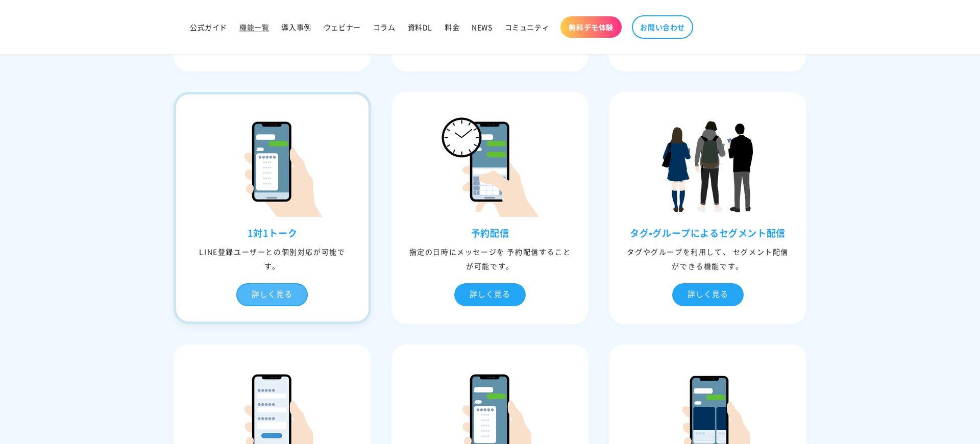 The width and height of the screenshot is (980, 444). I want to click on h3: タグ•グループによるセグメント配信, so click(707, 232).